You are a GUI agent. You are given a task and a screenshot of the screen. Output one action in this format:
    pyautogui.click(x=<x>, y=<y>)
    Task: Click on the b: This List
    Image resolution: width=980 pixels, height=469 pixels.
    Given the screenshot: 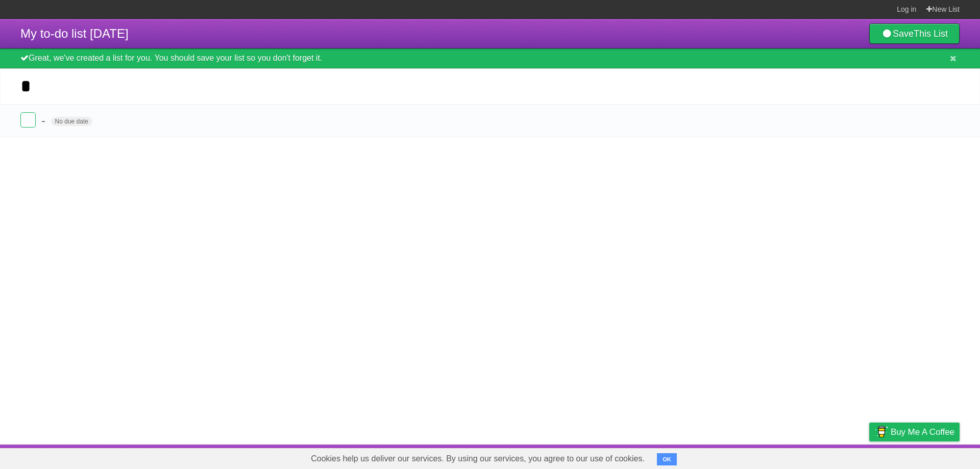 What is the action you would take?
    pyautogui.click(x=931, y=34)
    